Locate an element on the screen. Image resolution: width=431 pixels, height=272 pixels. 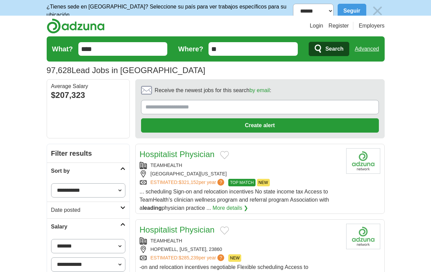
a: Salary is located at coordinates (88, 227).